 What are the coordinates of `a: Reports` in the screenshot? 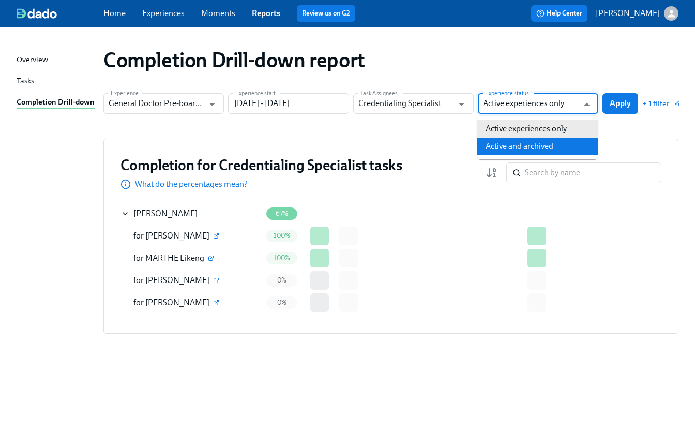 It's located at (266, 13).